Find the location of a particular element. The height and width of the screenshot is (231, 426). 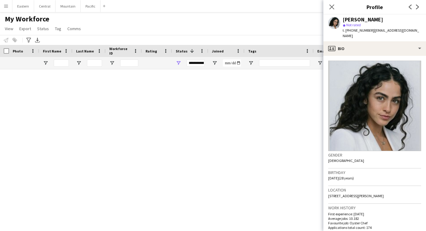

input: First Name Filter Input is located at coordinates (61, 63).